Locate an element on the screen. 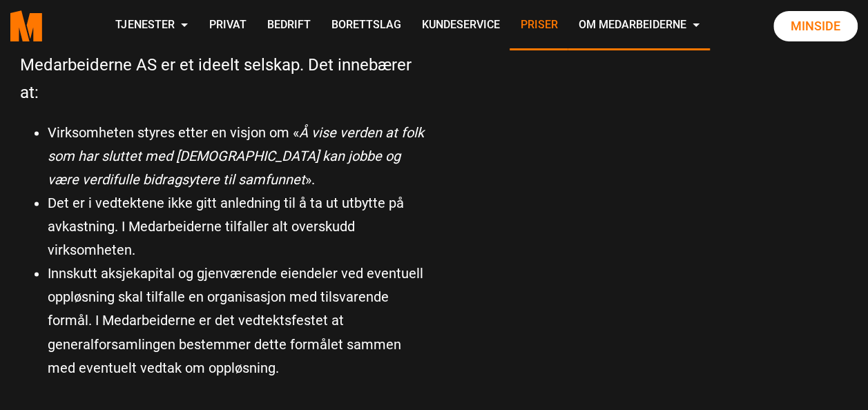  a: Om Medarbeiderne is located at coordinates (638, 25).